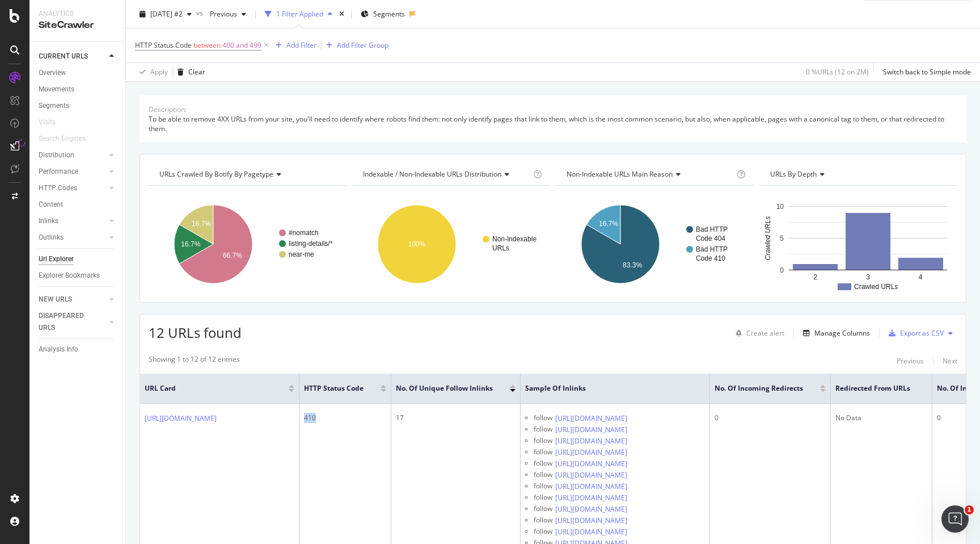 The height and width of the screenshot is (544, 980). What do you see at coordinates (383, 15) in the screenshot?
I see `button: Segments` at bounding box center [383, 15].